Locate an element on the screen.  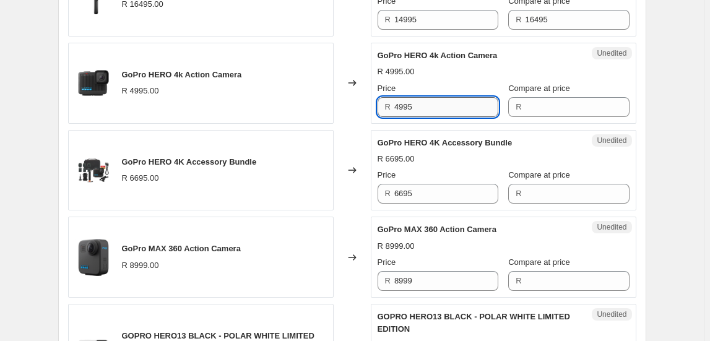
span: GOPRO HERO13 BLACK - POLAR WHITE LIMITED EDITION is located at coordinates (473, 322).